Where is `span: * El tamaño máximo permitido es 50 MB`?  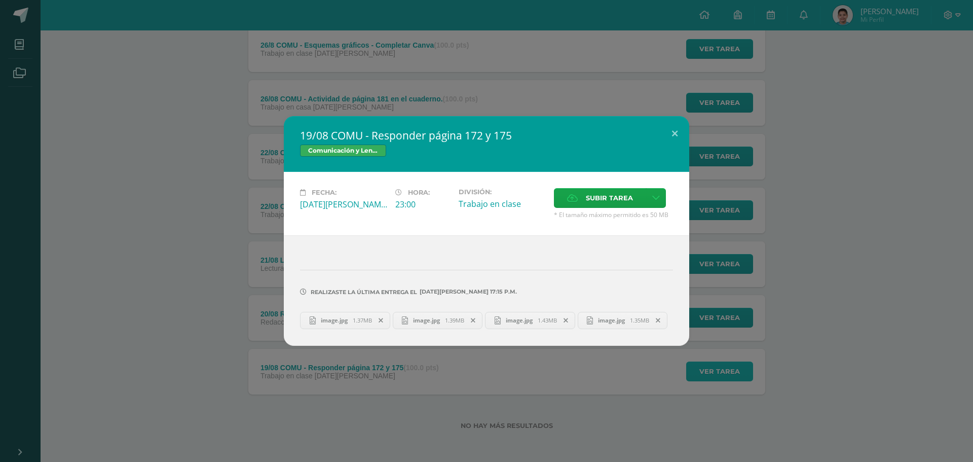 span: * El tamaño máximo permitido es 50 MB is located at coordinates (613, 214).